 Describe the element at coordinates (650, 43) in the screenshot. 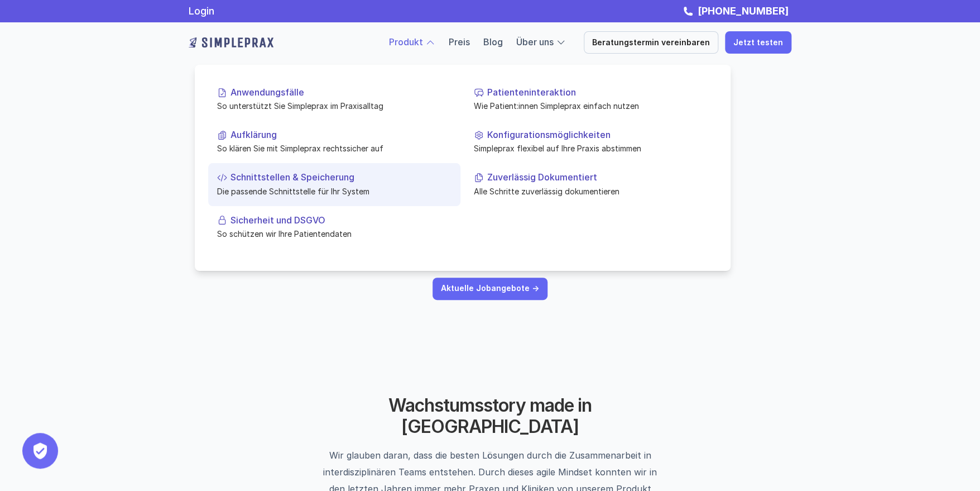

I see `p: Beratungstermin vereinbaren` at that location.